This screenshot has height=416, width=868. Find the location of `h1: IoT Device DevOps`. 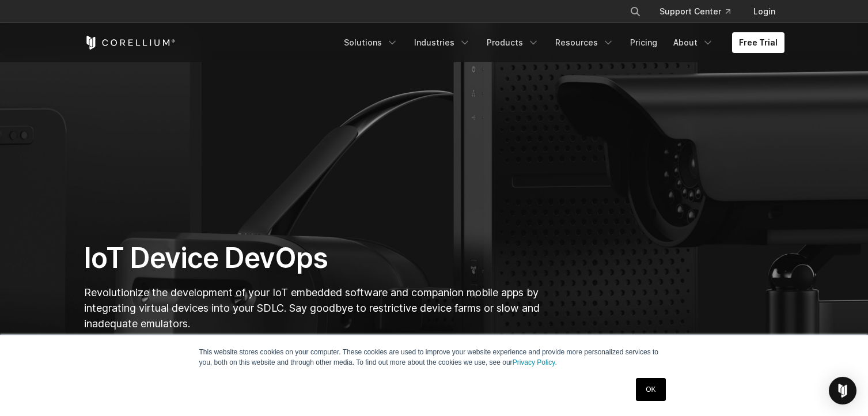

h1: IoT Device DevOps is located at coordinates (313, 258).